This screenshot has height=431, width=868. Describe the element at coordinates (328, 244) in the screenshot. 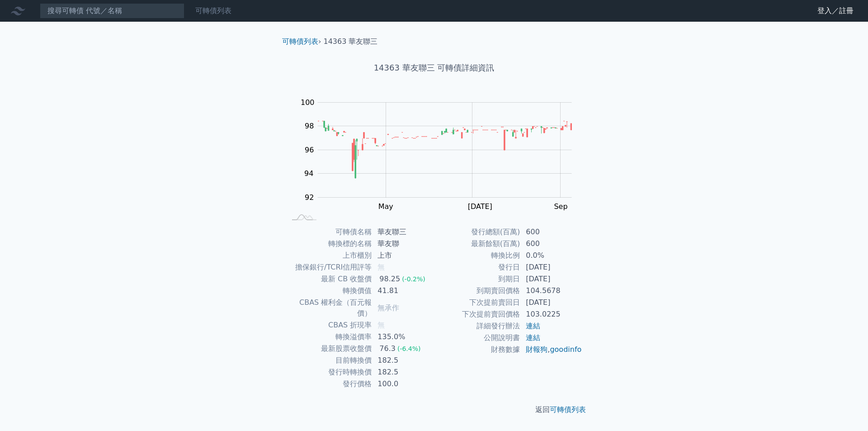

I see `td: 轉換標的名稱` at that location.